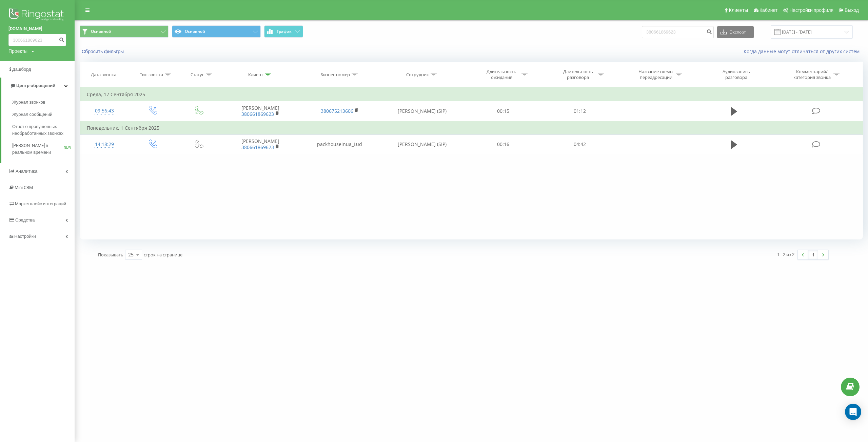  Describe the element at coordinates (32, 114) in the screenshot. I see `span: Журнал сообщений` at that location.